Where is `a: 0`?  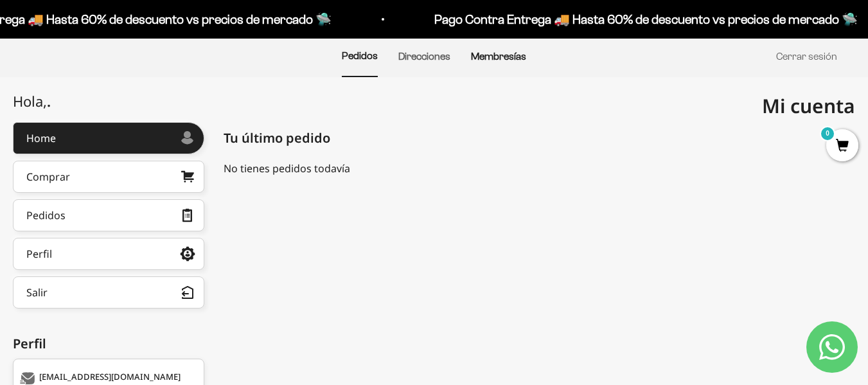
a: 0 is located at coordinates (843, 147).